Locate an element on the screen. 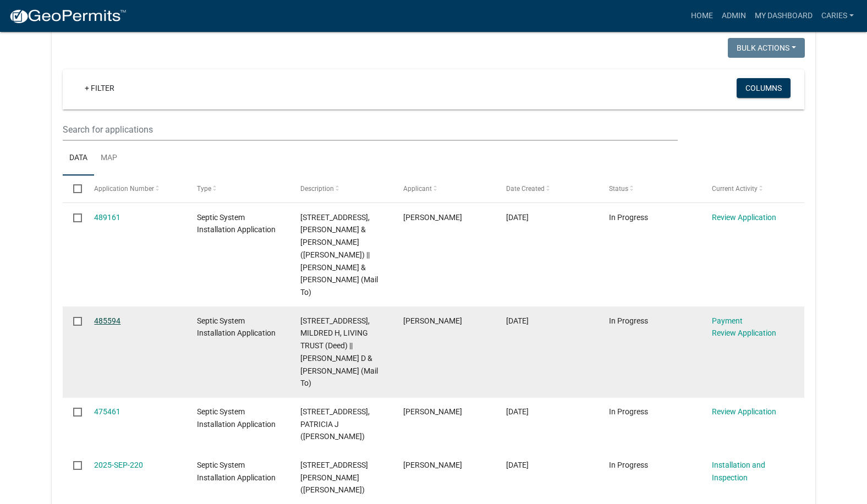 The width and height of the screenshot is (867, 504). datatable-header-cell: Type is located at coordinates (238, 188).